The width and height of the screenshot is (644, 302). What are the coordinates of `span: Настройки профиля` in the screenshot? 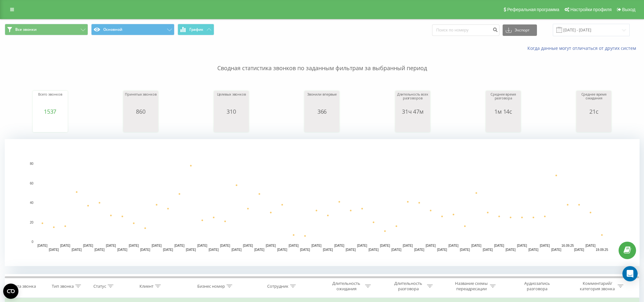 It's located at (591, 9).